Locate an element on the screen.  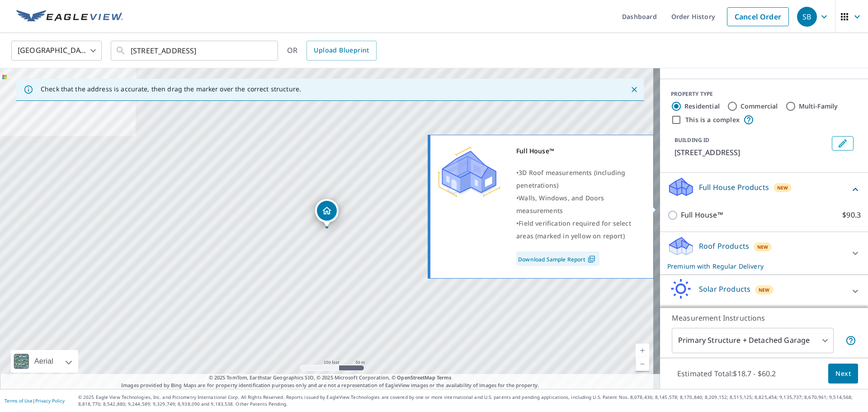
span: © 2025 TomTom, Earthstar Geographics SIO, © 2025 Microsoft Corporation, © is located at coordinates (330, 378).